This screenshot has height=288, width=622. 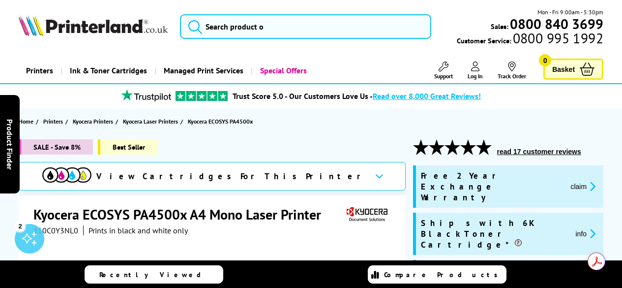 What do you see at coordinates (564, 69) in the screenshot?
I see `span: Basket` at bounding box center [564, 69].